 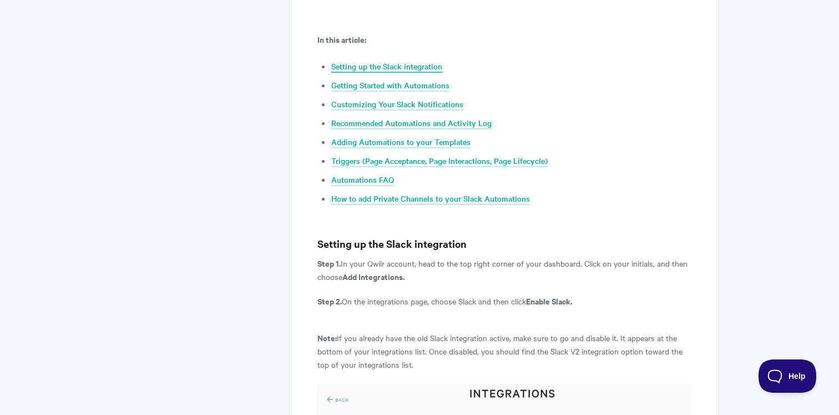 I want to click on strong: Enable Slack., so click(x=549, y=300).